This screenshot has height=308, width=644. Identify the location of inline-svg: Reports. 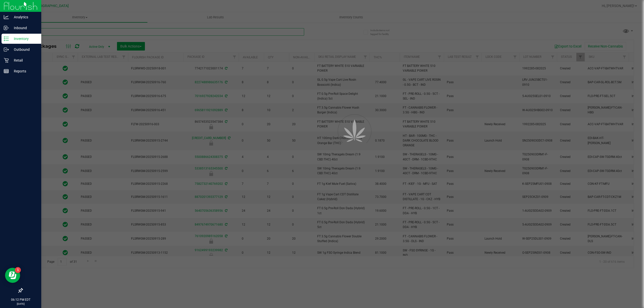
(6, 71).